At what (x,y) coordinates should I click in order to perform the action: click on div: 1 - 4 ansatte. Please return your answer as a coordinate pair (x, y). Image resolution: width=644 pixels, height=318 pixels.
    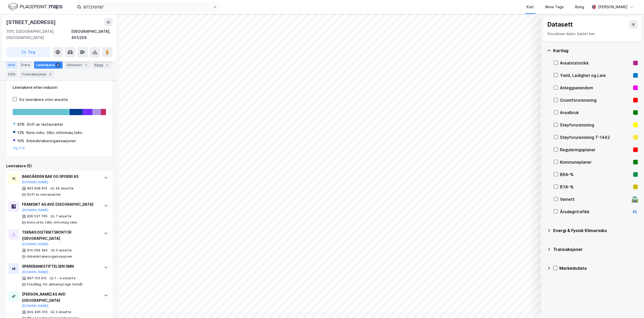
    Looking at the image, I should click on (65, 278).